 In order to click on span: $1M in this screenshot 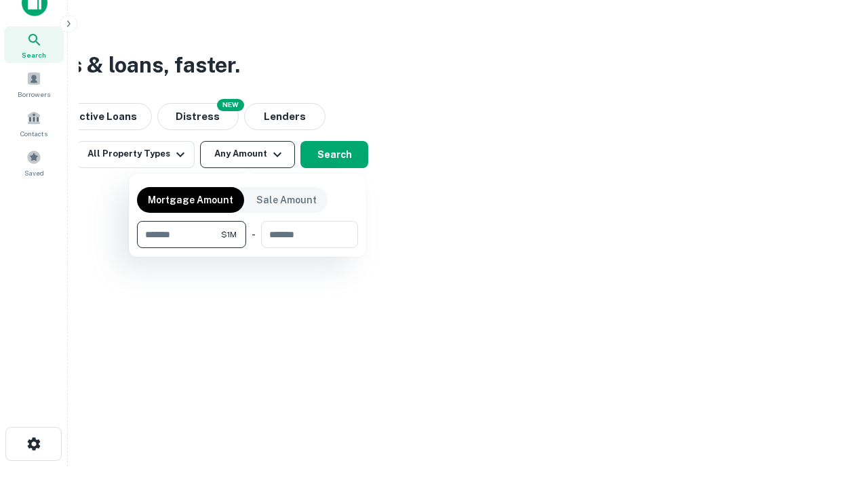, I will do `click(229, 234)`.